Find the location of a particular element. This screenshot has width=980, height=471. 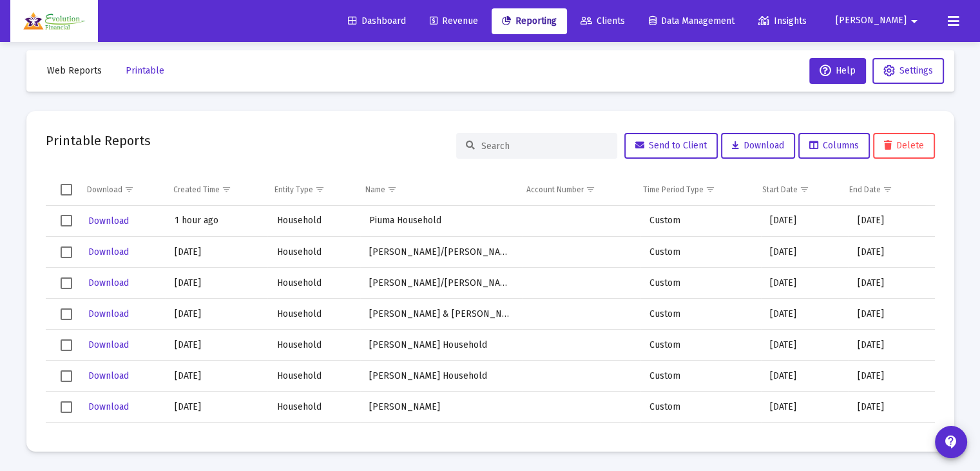

td: Column Entity Type is located at coordinates (311, 190).